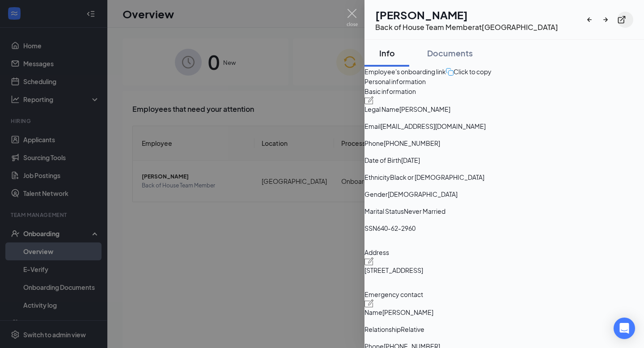 The image size is (644, 348). I want to click on span: Marital Status, so click(384, 211).